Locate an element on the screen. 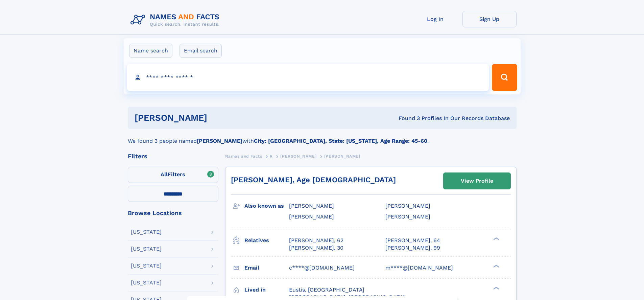 The width and height of the screenshot is (644, 300). h3: Also known as is located at coordinates (267, 206).